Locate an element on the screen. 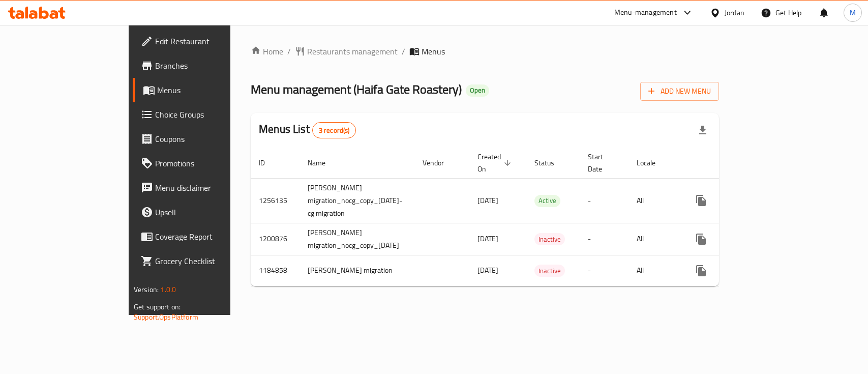 The height and width of the screenshot is (374, 868). span: Branches is located at coordinates (210, 66).